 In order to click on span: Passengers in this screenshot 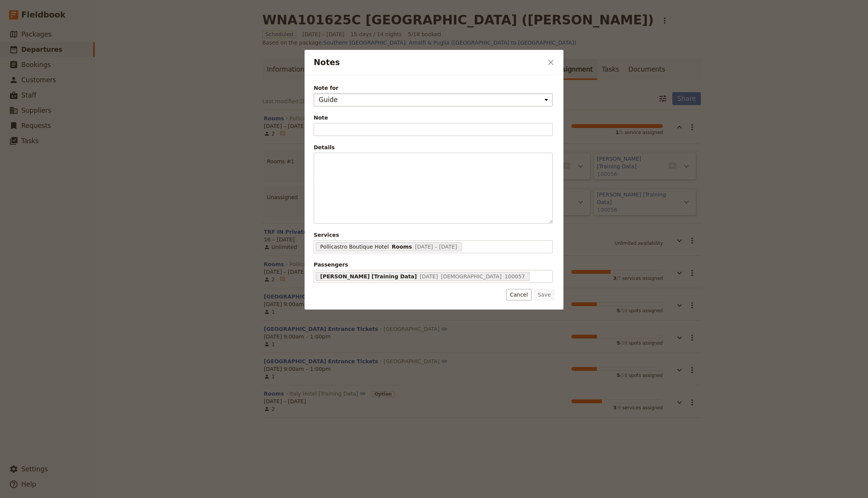, I will do `click(433, 265)`.